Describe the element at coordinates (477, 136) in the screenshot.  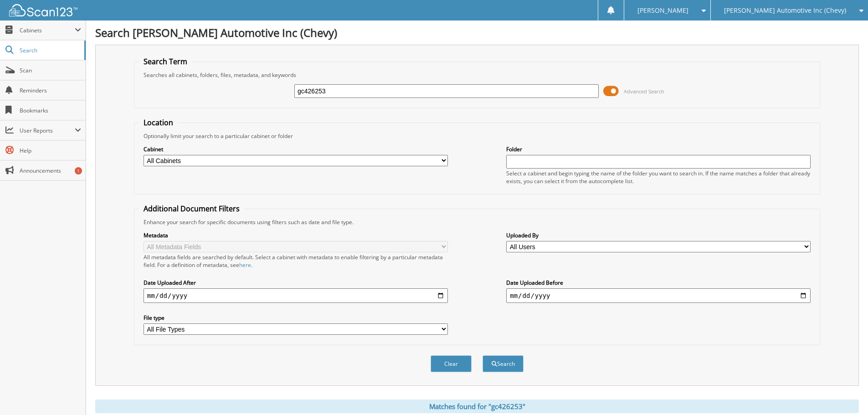
I see `div: Optionally limit your search to a particular cabinet or folder` at that location.